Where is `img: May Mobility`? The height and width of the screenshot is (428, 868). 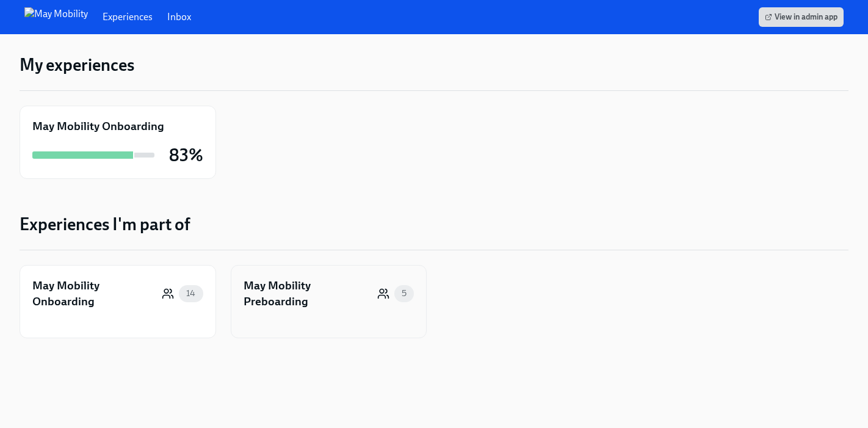 img: May Mobility is located at coordinates (56, 17).